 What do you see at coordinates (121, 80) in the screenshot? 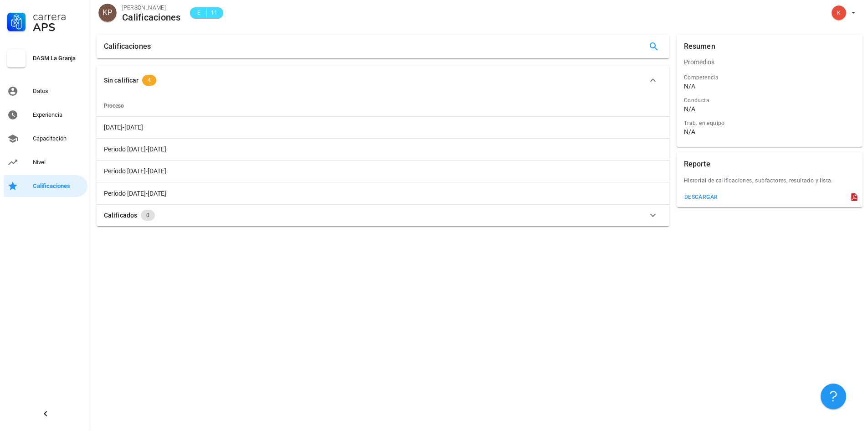
I see `div: Sin calificar` at bounding box center [121, 80].